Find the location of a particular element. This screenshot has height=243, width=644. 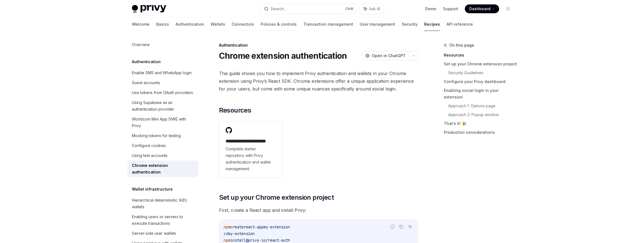

a: Welcome is located at coordinates (141, 24).